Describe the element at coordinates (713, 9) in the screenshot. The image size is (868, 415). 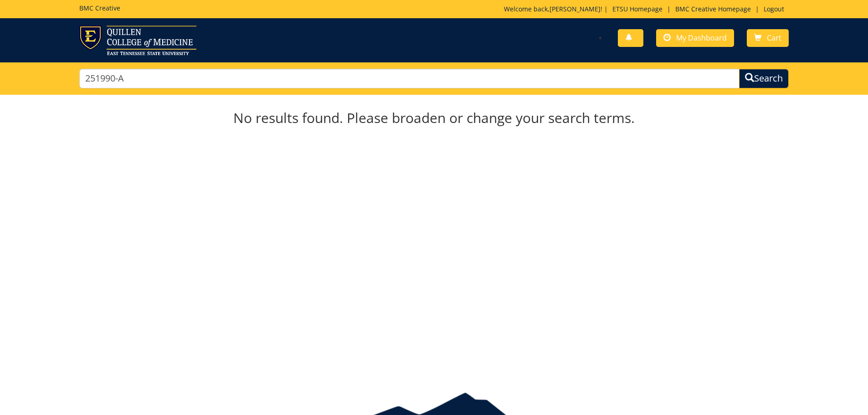
I see `a: BMC Creative Homepage` at that location.